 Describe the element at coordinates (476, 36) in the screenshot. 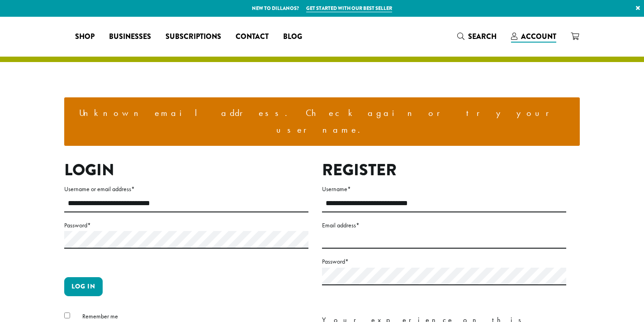

I see `a: Search` at that location.